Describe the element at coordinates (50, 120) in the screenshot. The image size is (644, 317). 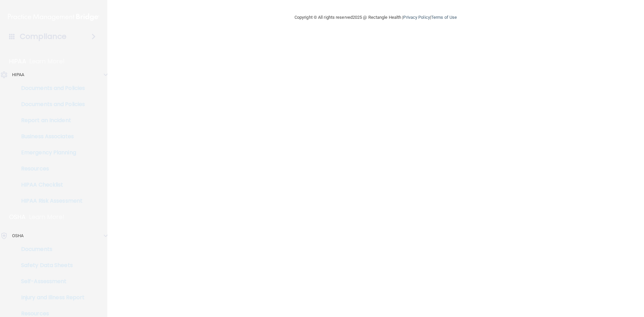
I see `p: Report an Incident` at that location.